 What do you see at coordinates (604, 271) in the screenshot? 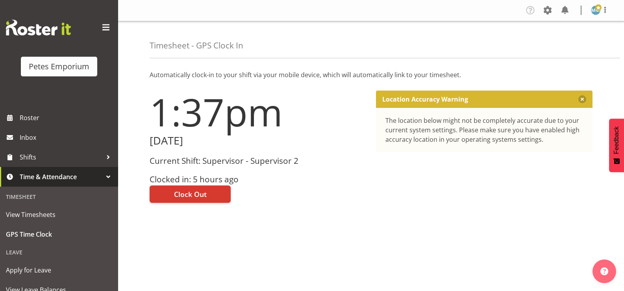
I see `img: help-xxl-2.png` at bounding box center [604, 271].